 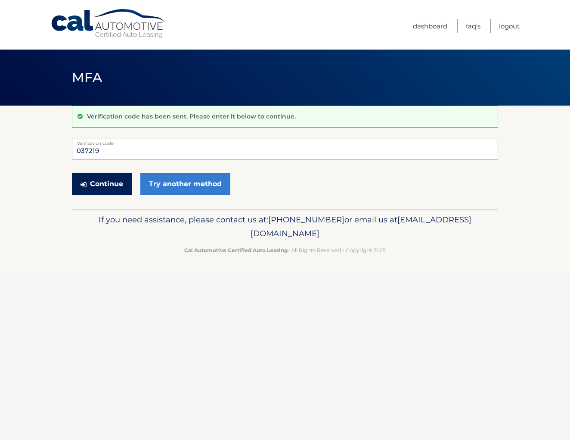 I want to click on a: FAQ's, so click(x=474, y=26).